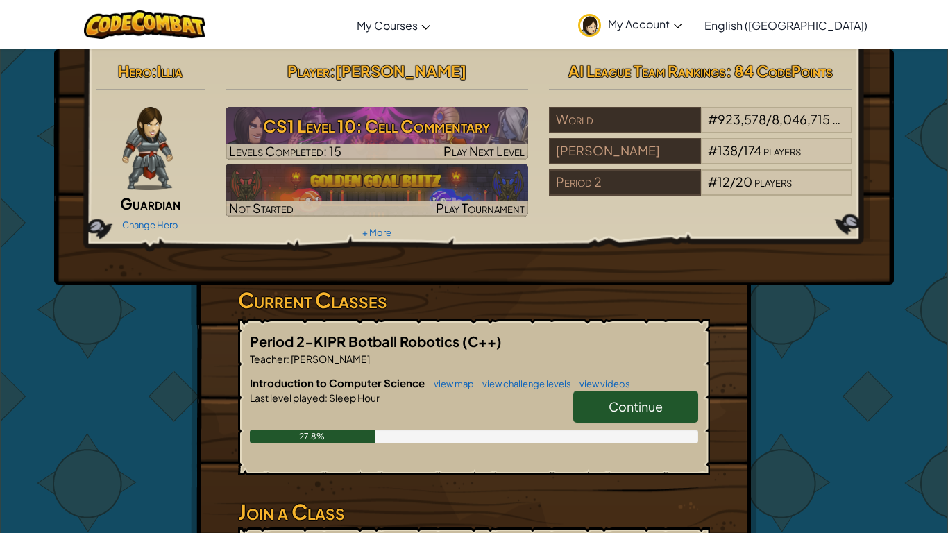  I want to click on span: Player, so click(308, 71).